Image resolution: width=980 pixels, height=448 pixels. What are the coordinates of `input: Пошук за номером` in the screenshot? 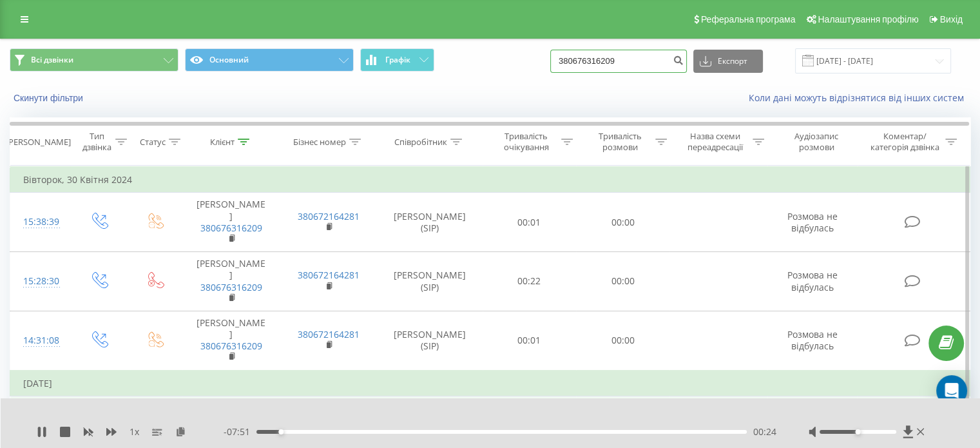 It's located at (619, 61).